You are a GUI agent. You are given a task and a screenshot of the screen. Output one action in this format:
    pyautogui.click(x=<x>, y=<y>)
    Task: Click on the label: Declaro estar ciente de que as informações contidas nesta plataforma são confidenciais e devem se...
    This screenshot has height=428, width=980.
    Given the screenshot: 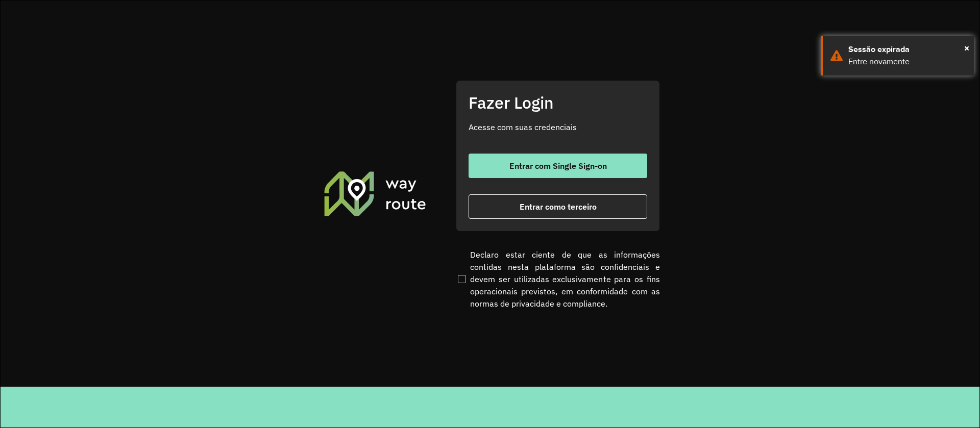 What is the action you would take?
    pyautogui.click(x=558, y=279)
    